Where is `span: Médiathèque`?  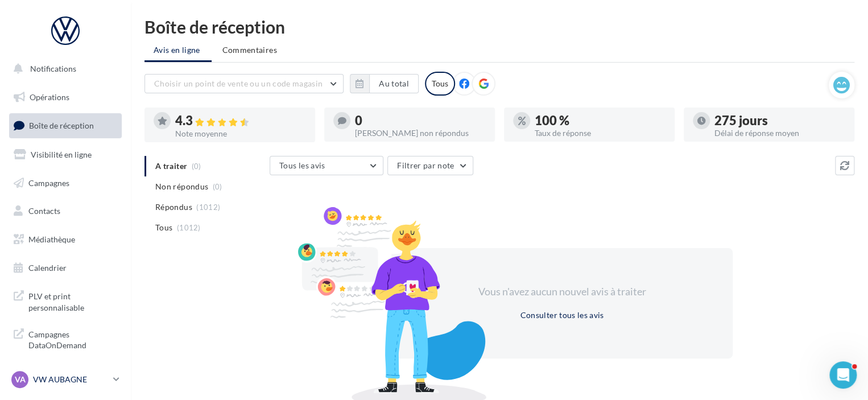 span: Médiathèque is located at coordinates (52, 239).